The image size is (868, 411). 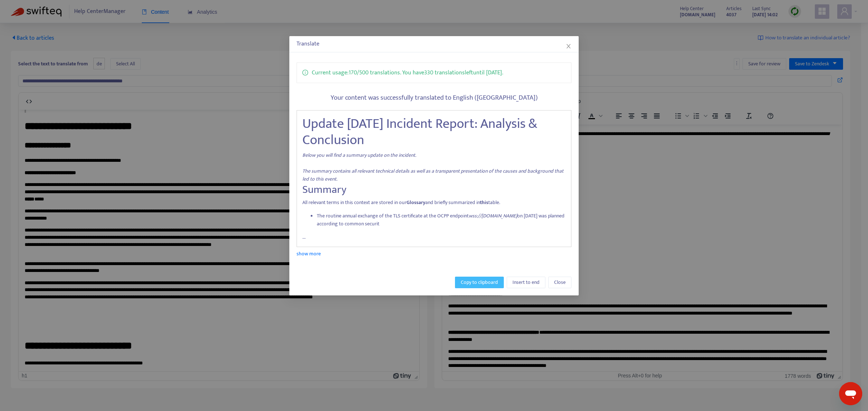 I want to click on span: Close, so click(x=560, y=282).